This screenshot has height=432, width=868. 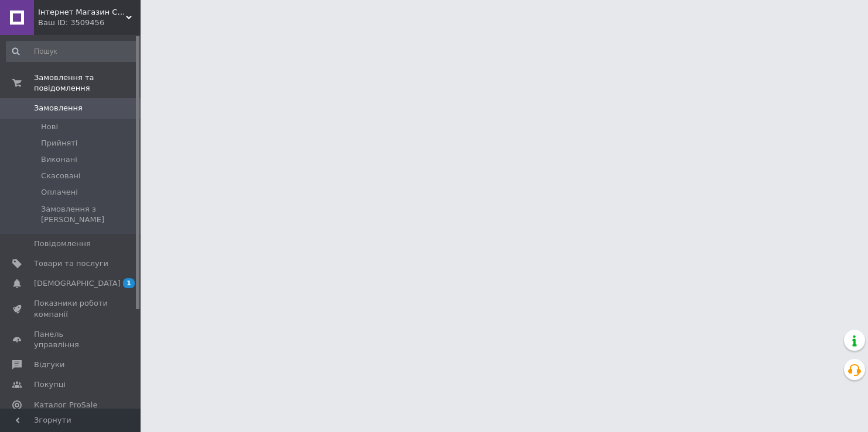 I want to click on span: Інтернет Магазин Світ Подарунків, so click(x=82, y=12).